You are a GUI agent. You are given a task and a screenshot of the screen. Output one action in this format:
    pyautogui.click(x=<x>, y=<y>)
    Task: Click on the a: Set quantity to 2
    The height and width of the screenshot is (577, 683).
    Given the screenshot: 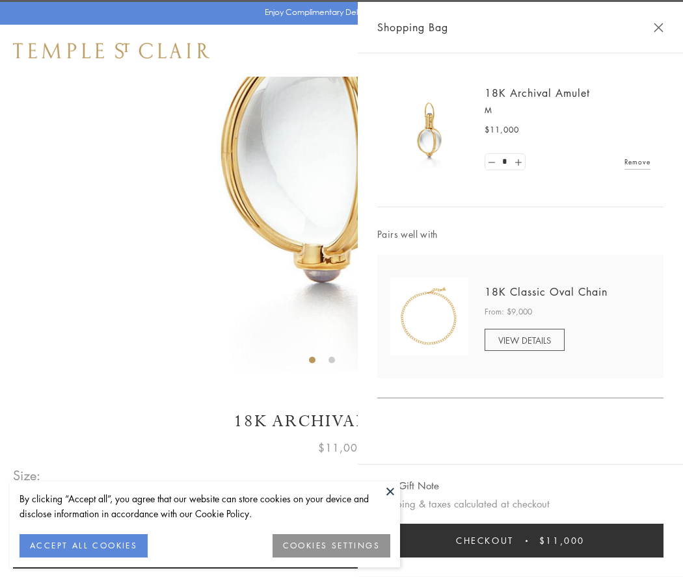 What is the action you would take?
    pyautogui.click(x=517, y=162)
    